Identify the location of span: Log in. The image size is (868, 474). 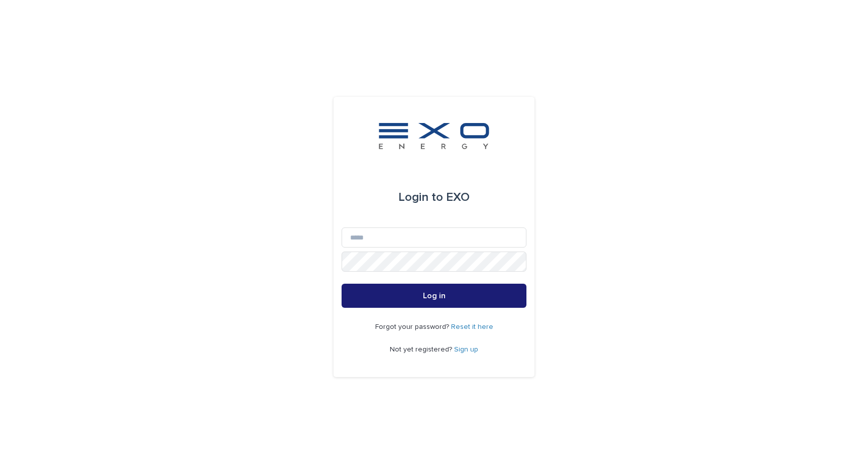
(434, 296).